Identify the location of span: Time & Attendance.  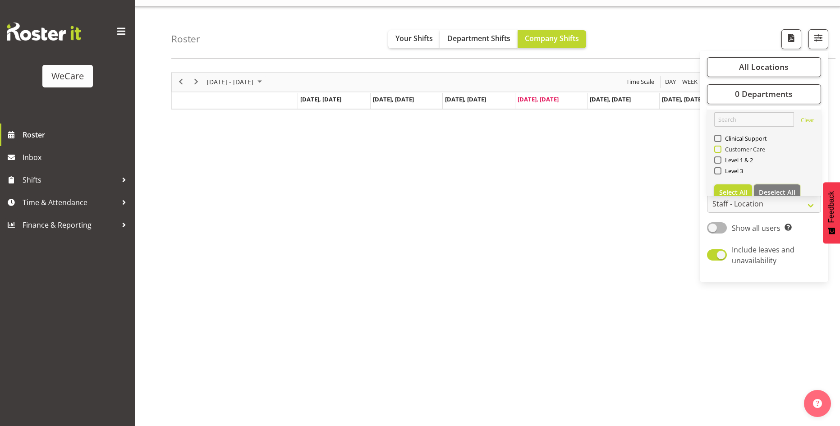
(70, 202).